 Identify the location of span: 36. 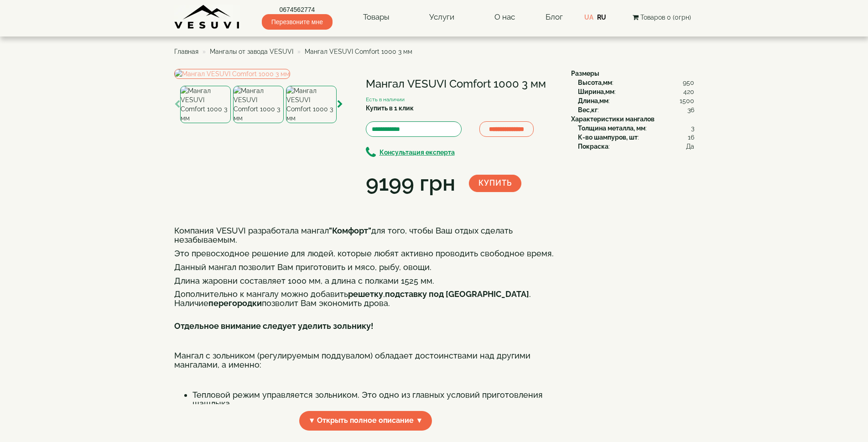
(691, 110).